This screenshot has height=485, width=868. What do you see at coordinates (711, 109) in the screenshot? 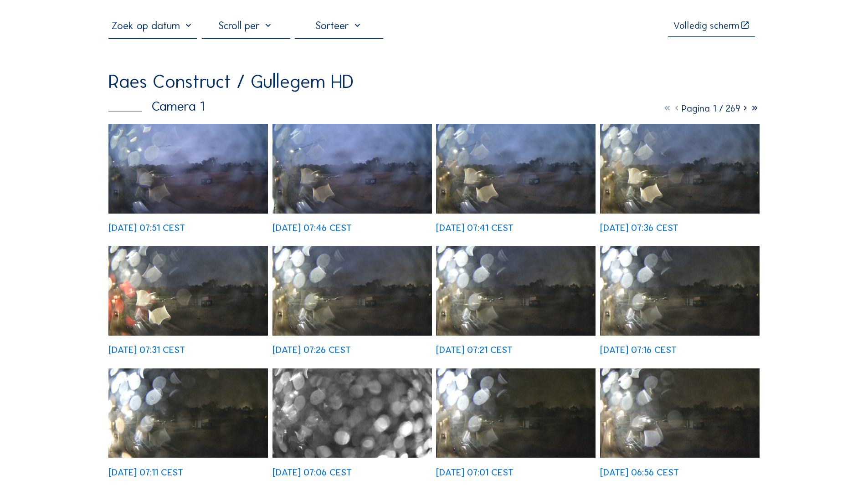
I see `span: Pagina 1 / 269` at bounding box center [711, 109].